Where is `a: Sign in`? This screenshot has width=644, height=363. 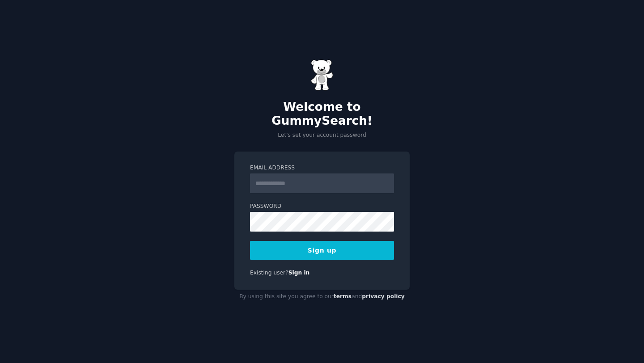 a: Sign in is located at coordinates (299, 273).